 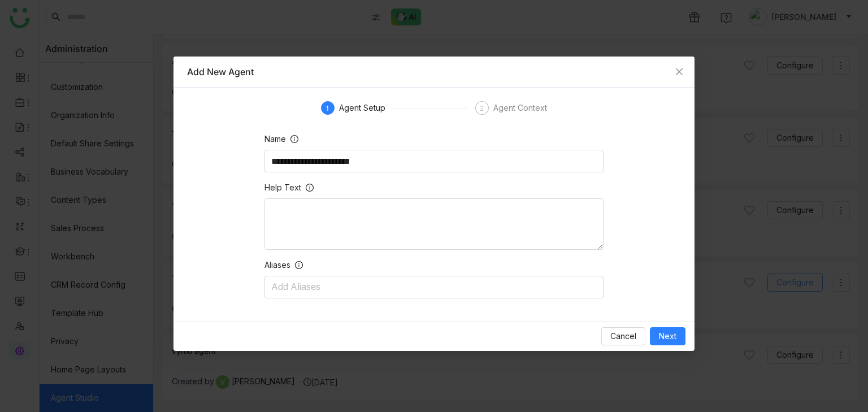 I want to click on span: 2, so click(x=482, y=108).